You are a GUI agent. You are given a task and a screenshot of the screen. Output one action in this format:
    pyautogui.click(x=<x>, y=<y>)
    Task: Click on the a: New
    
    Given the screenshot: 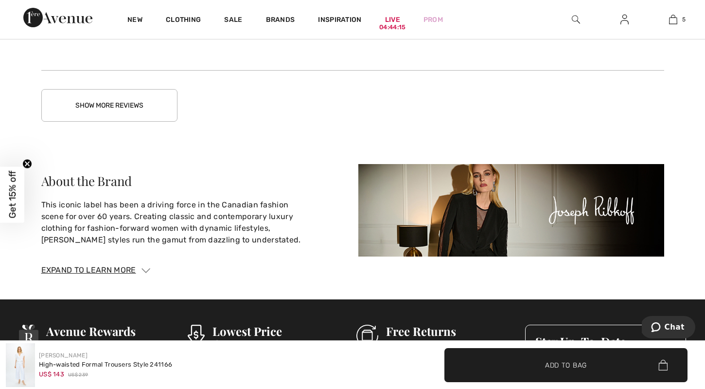 What is the action you would take?
    pyautogui.click(x=135, y=20)
    